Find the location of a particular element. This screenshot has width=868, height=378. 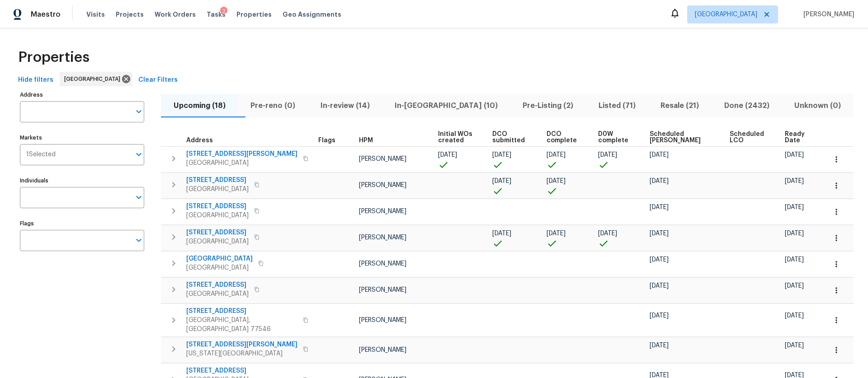

button: Clear Filters is located at coordinates (158, 80).